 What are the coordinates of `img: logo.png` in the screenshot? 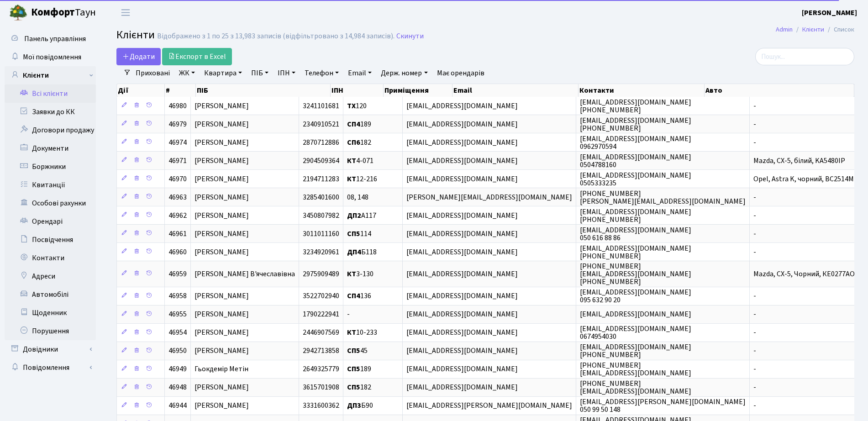 It's located at (18, 13).